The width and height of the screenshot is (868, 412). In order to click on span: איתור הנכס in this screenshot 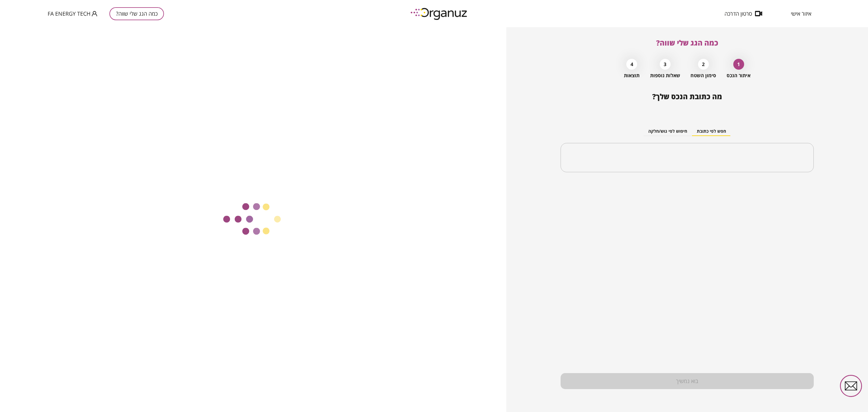, I will do `click(738, 75)`.